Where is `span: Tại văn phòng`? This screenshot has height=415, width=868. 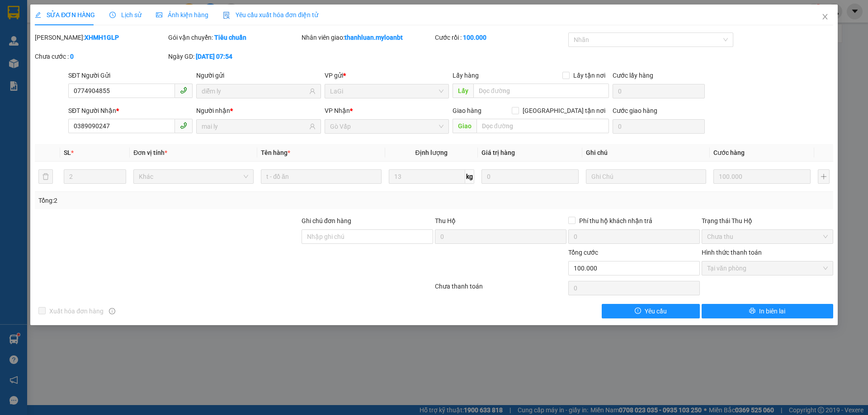 span: Tại văn phòng is located at coordinates (767, 269).